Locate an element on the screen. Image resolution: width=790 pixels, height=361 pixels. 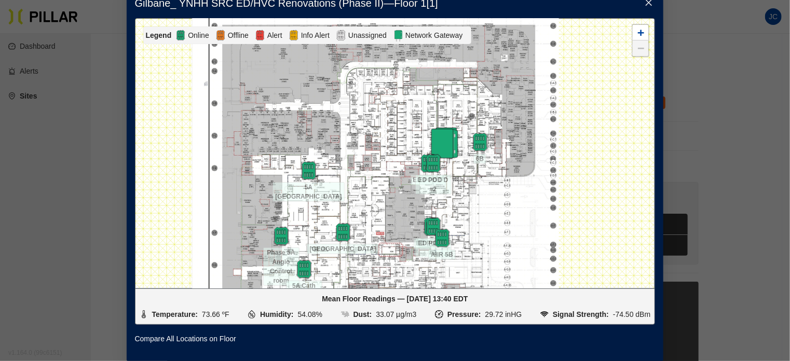
li: 33.07 µg/m3 is located at coordinates (379, 314).